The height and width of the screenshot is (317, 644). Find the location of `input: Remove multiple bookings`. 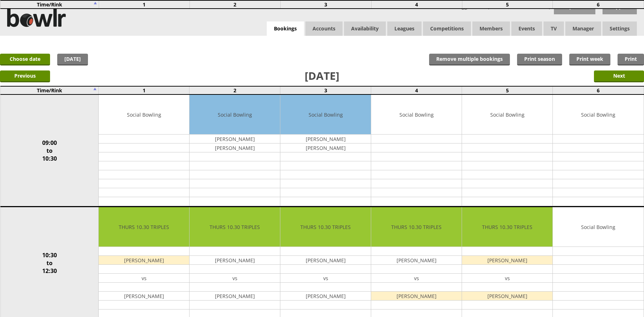

input: Remove multiple bookings is located at coordinates (470, 59).